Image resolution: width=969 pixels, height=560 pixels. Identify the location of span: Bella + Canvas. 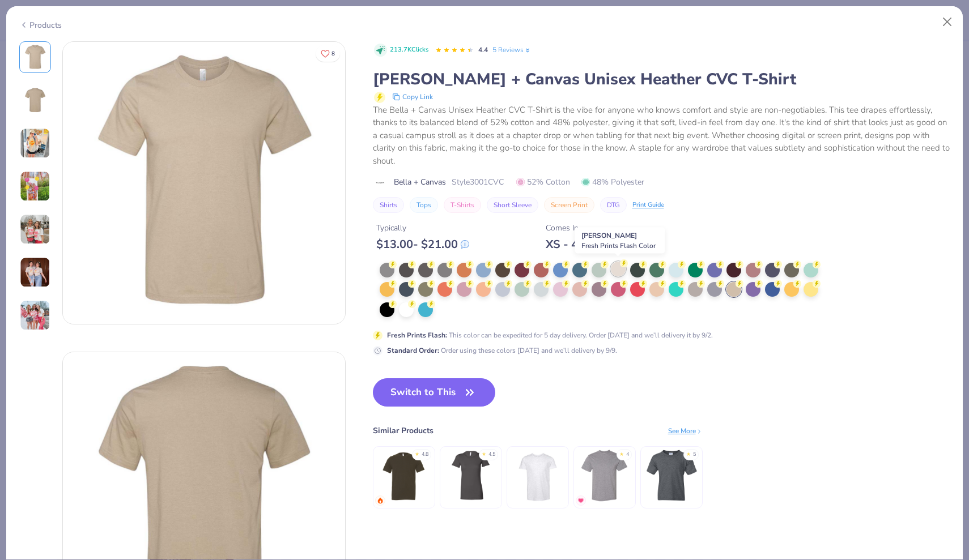
(420, 182).